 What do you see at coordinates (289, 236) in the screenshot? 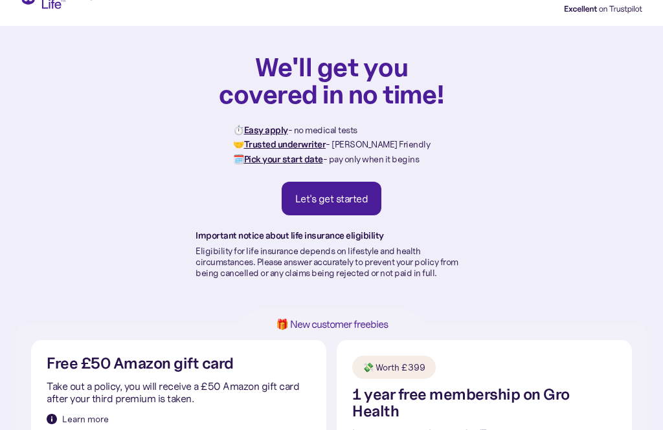
I see `strong: Important notice about life insurance eligibility` at bounding box center [289, 236].